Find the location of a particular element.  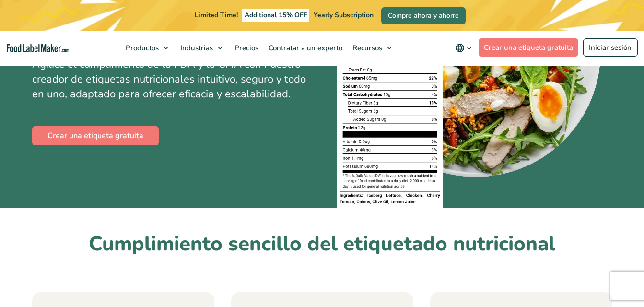

span: Industrias is located at coordinates (195, 48).